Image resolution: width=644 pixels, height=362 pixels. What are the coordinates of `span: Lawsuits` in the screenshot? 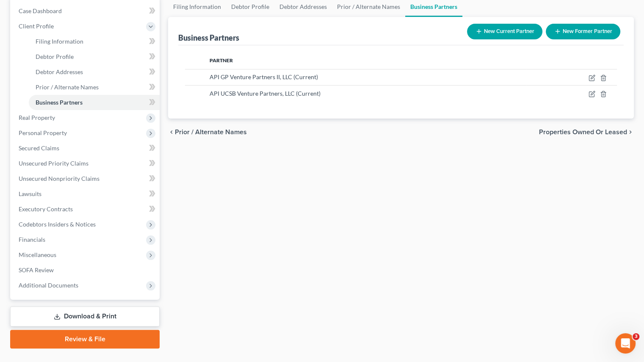 It's located at (30, 194).